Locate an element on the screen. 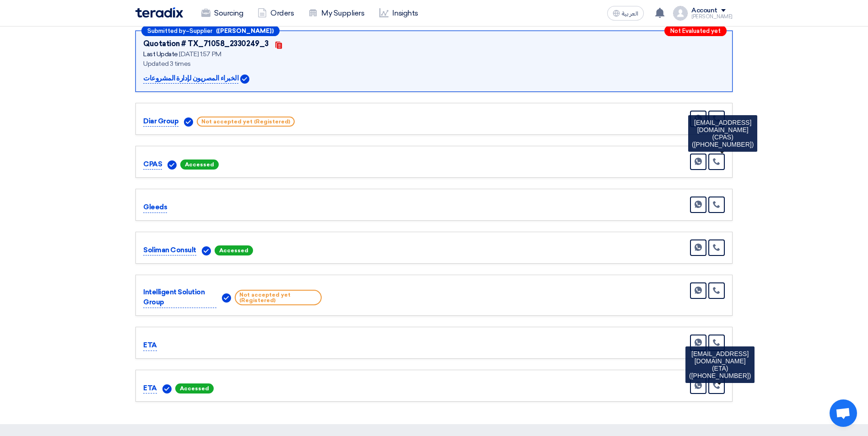  span: Submitted by is located at coordinates (166, 31).